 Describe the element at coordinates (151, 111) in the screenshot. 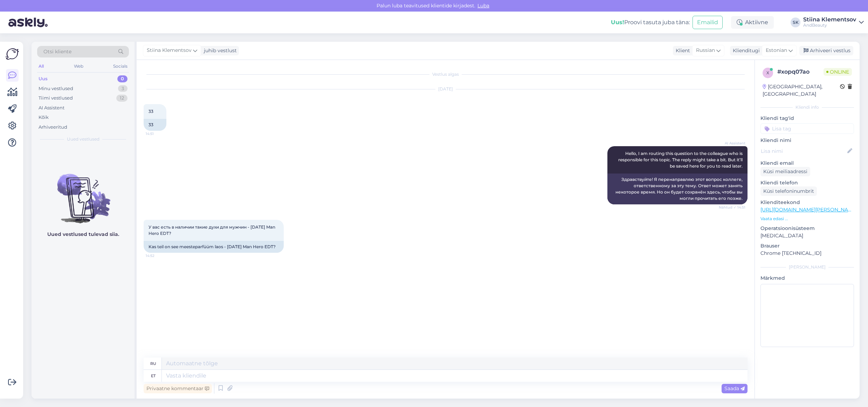

I see `span: 33` at that location.